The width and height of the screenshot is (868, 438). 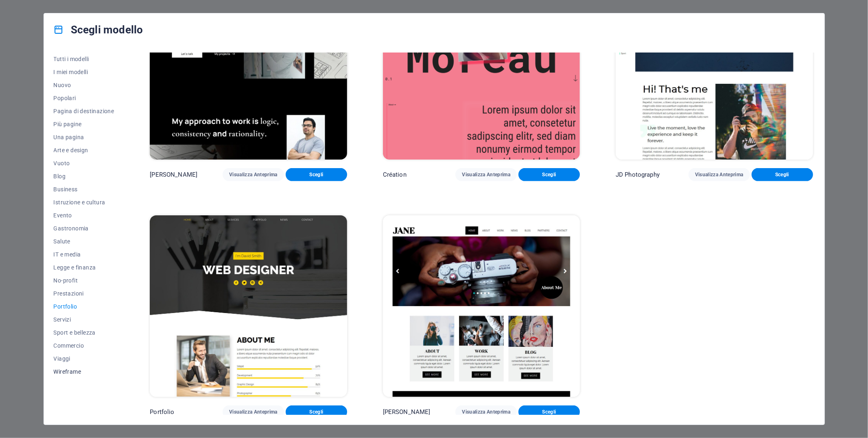 I want to click on button: Popolari, so click(x=84, y=98).